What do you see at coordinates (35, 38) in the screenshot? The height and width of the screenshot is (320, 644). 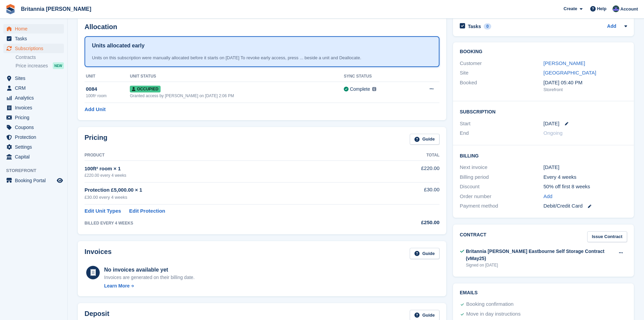 I see `span: Tasks` at bounding box center [35, 38].